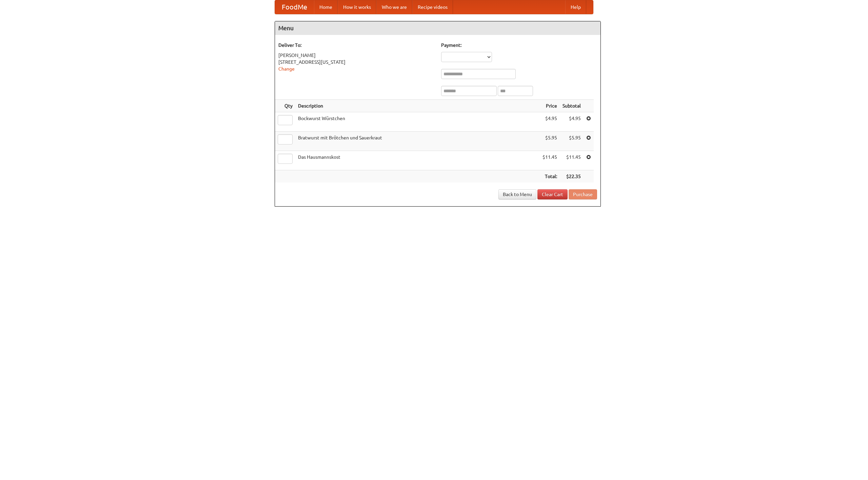 The image size is (868, 480). Describe the element at coordinates (550, 106) in the screenshot. I see `th: Price` at that location.